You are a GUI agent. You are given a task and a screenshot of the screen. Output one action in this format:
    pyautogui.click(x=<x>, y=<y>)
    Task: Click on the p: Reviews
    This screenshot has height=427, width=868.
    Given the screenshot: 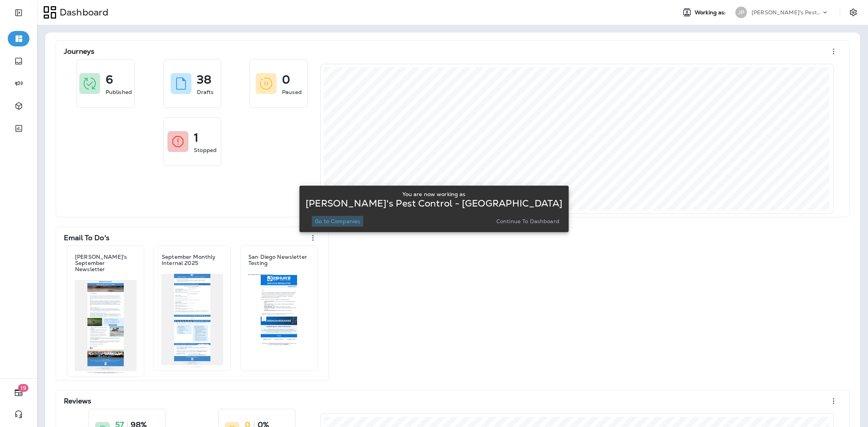 What is the action you would take?
    pyautogui.click(x=78, y=401)
    